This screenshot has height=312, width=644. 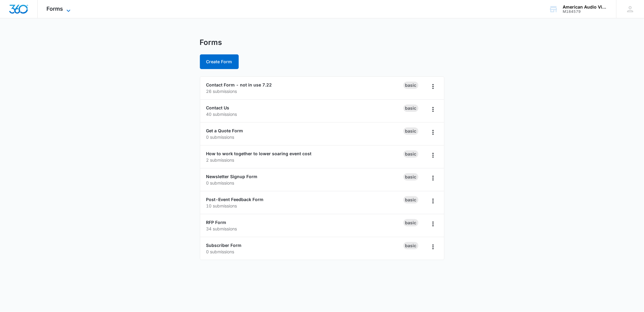 What do you see at coordinates (232, 176) in the screenshot?
I see `a: Newsletter Signup Form` at bounding box center [232, 176].